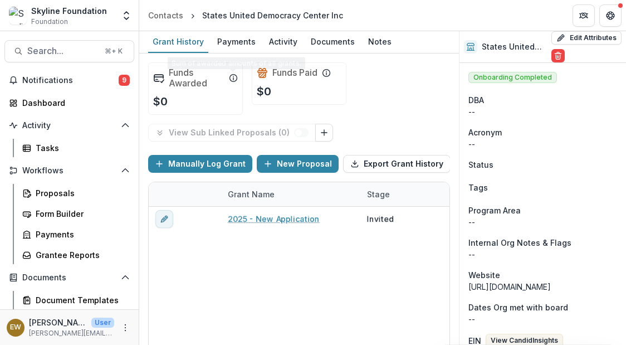 The width and height of the screenshot is (626, 345). I want to click on a: 2025 - New Application, so click(274, 218).